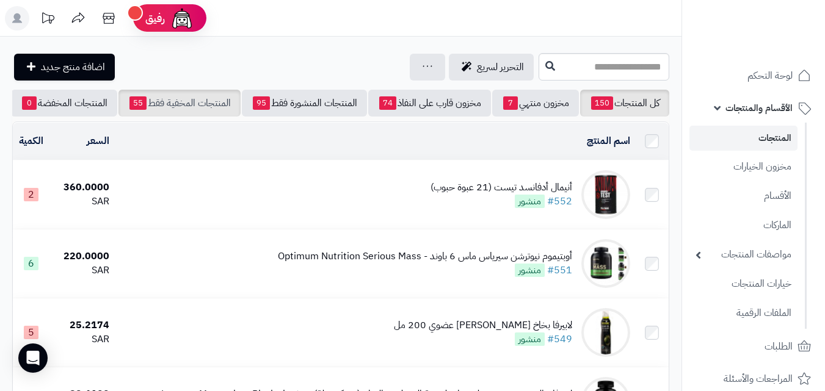 The width and height of the screenshot is (825, 391). Describe the element at coordinates (753, 76) in the screenshot. I see `a: لوحة التحكم` at that location.